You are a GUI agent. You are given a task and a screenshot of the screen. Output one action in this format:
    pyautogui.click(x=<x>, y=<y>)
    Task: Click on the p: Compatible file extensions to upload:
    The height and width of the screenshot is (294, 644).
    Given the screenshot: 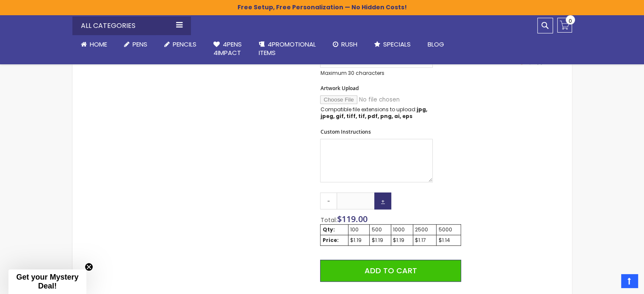 What is the action you would take?
    pyautogui.click(x=376, y=113)
    